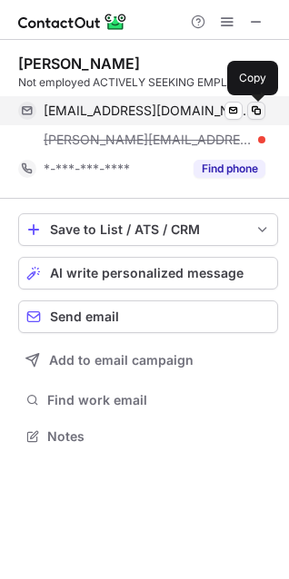 This screenshot has width=289, height=579. I want to click on span: Send email, so click(84, 317).